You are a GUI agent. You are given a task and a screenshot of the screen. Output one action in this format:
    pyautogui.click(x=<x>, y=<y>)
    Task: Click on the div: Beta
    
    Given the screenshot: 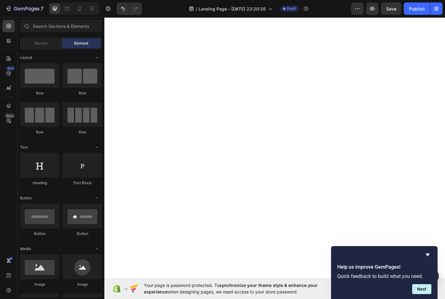 What is the action you would take?
    pyautogui.click(x=10, y=116)
    